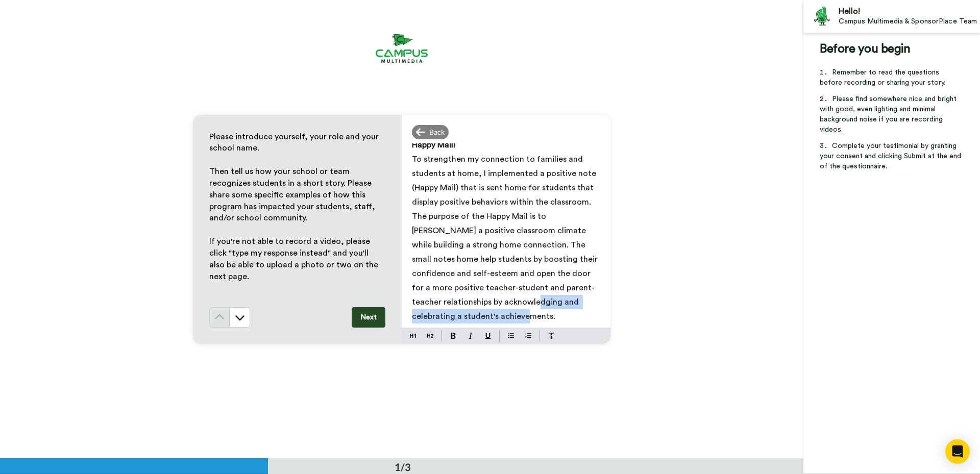 The image size is (980, 474). Describe the element at coordinates (506, 238) in the screenshot. I see `span: To strengthen my connection to families and students at home, I implemented a positive note (Happ...` at that location.